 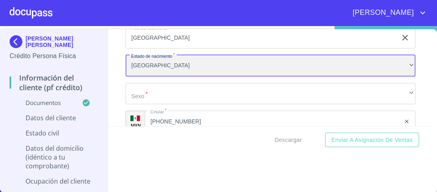 What do you see at coordinates (288, 140) in the screenshot?
I see `button: Descargar` at bounding box center [288, 140].